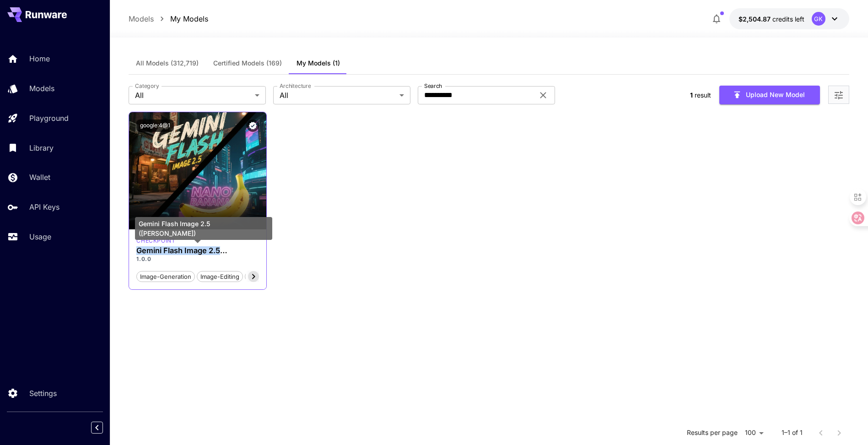 The image size is (868, 445). Describe the element at coordinates (166, 277) in the screenshot. I see `span: image-generation` at that location.